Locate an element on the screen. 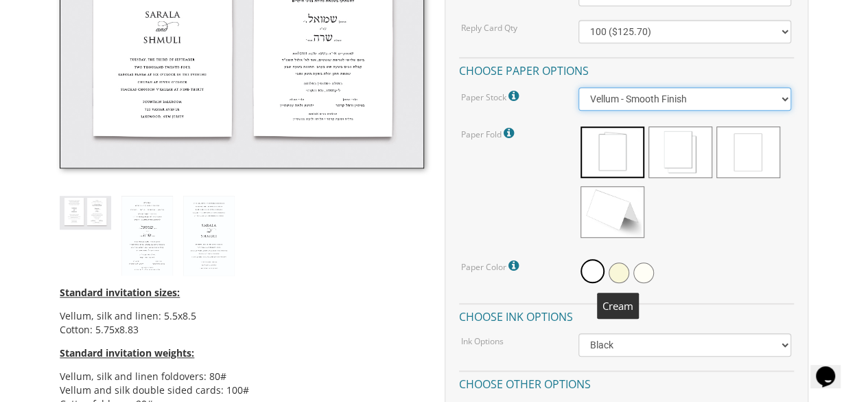  img: style8_heb.jpg is located at coordinates (147, 235).